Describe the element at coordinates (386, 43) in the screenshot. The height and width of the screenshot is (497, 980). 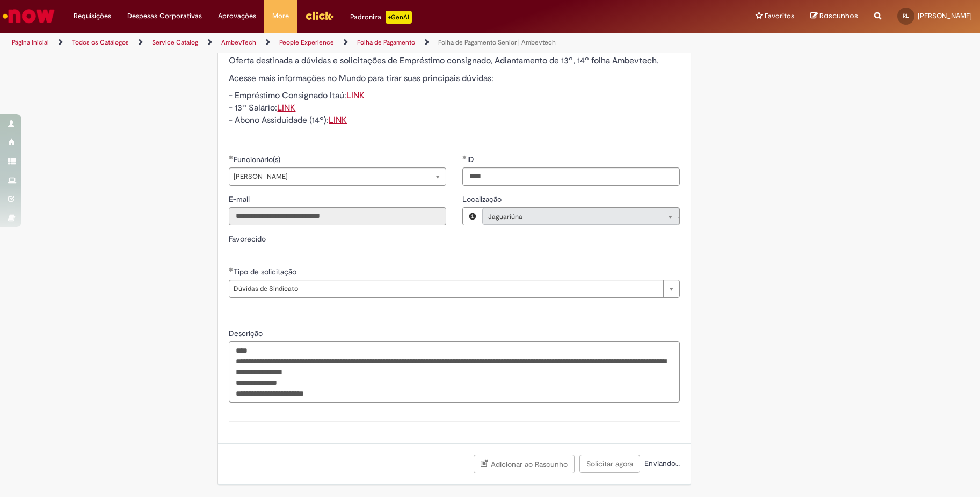
I see `a: Folha de Pagamento` at that location.